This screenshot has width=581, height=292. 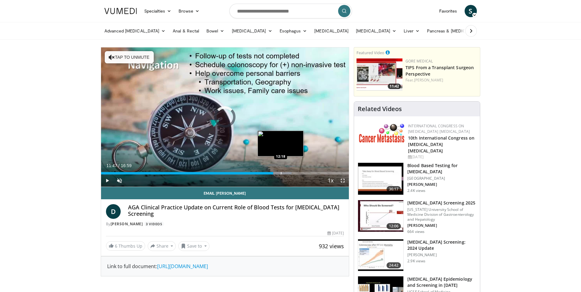 I want to click on a: 6 Thumbs Up, so click(x=126, y=246).